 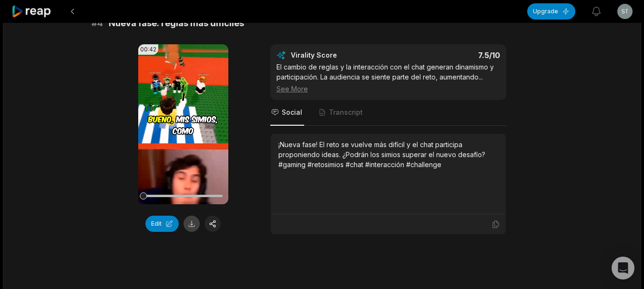 What do you see at coordinates (183, 125) in the screenshot?
I see `video: Your browser does not support mp4 format.` at bounding box center [183, 125].